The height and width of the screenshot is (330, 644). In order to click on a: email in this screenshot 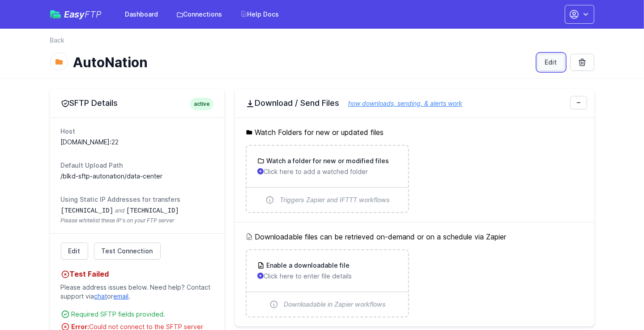, I will do `click(121, 295)`.